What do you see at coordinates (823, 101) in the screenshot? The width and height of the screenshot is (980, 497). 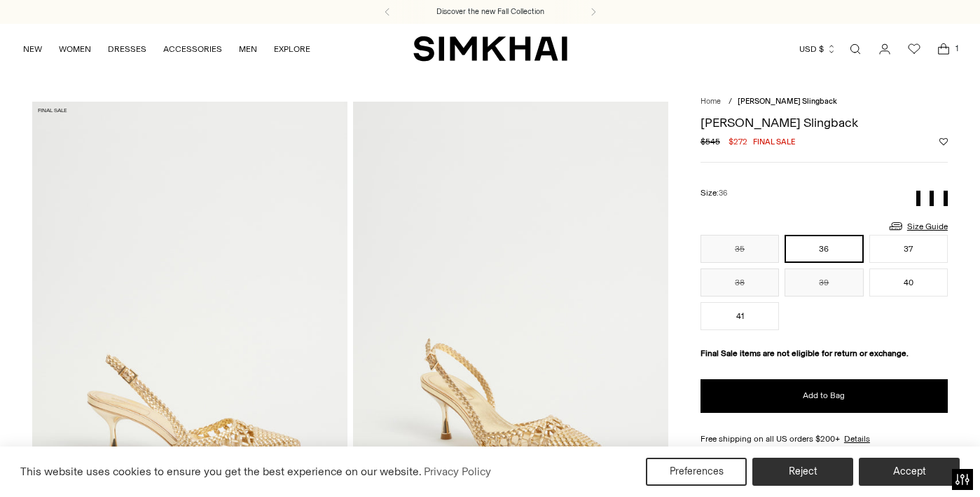 I see `nav: breadcrumbs` at bounding box center [823, 101].